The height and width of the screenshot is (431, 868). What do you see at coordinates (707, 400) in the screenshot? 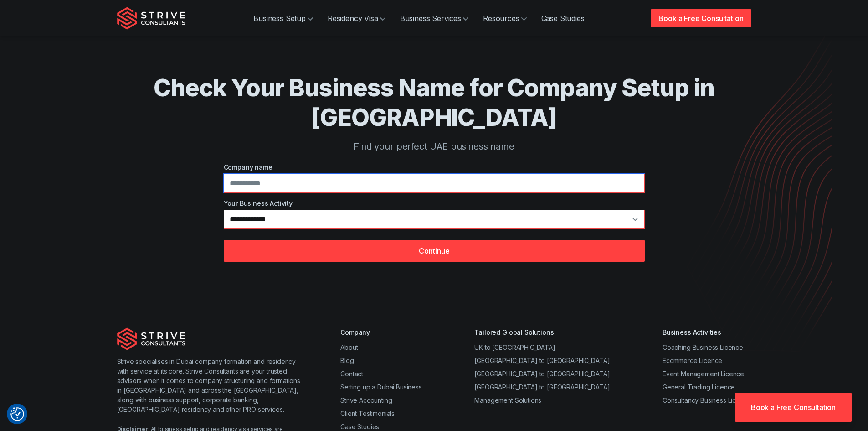
I see `a: Consultancy Business Licence` at bounding box center [707, 400].